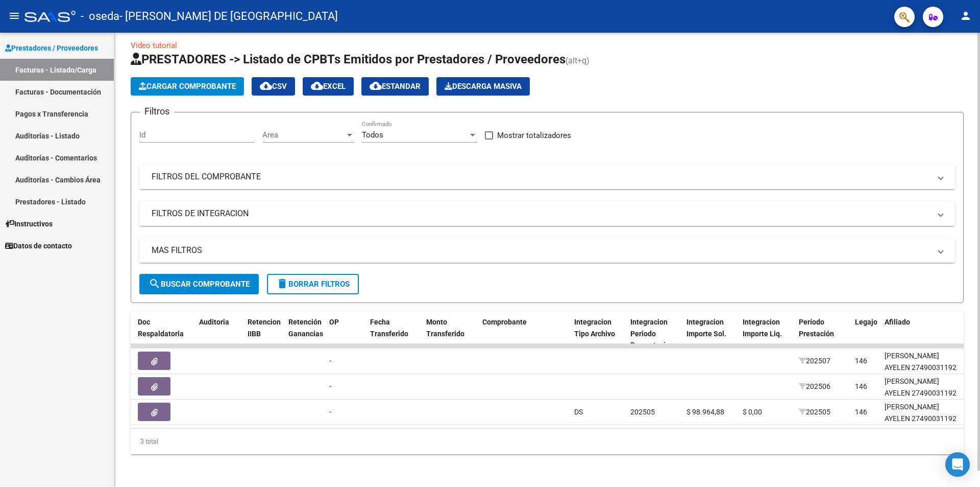 The height and width of the screenshot is (487, 980). Describe the element at coordinates (328, 86) in the screenshot. I see `button: EXCEL` at that location.